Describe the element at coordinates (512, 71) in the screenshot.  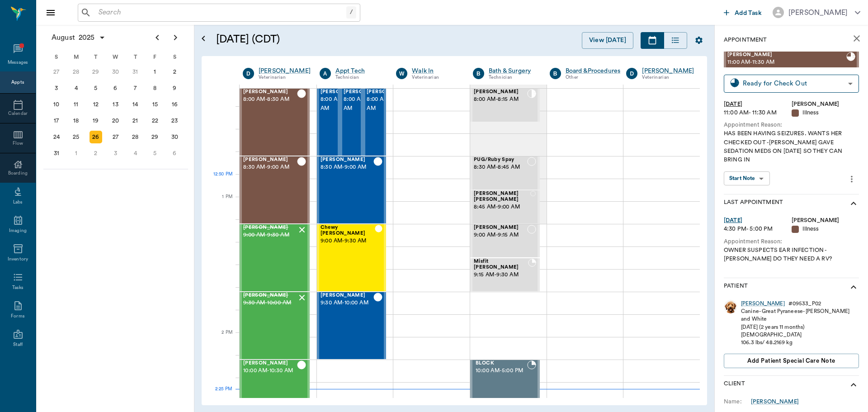
I see `div: Bath & Surgery` at that location.